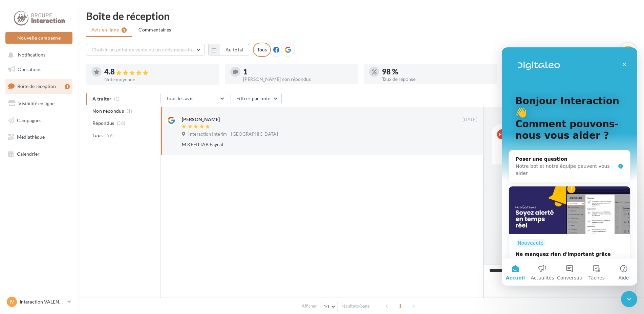  What do you see at coordinates (122, 231) in the screenshot?
I see `span: Aide` at bounding box center [122, 231].